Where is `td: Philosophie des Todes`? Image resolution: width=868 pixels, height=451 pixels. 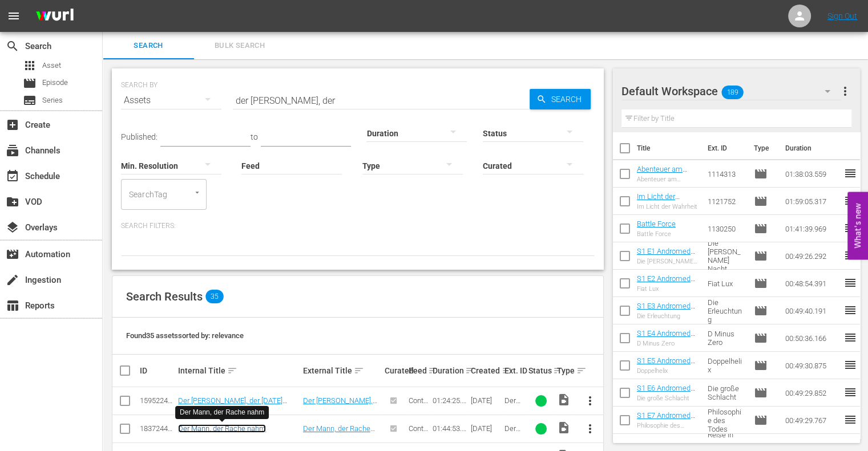 td: Philosophie des Todes is located at coordinates (726, 420).